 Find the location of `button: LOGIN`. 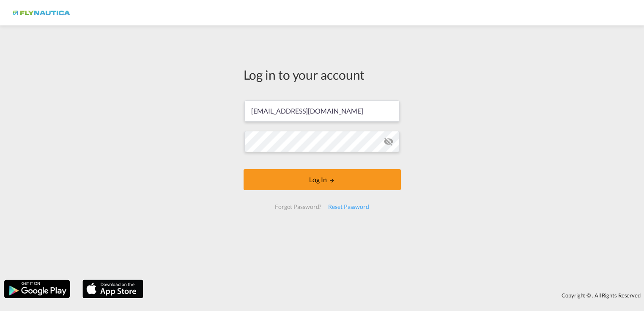

button: LOGIN is located at coordinates (322, 179).